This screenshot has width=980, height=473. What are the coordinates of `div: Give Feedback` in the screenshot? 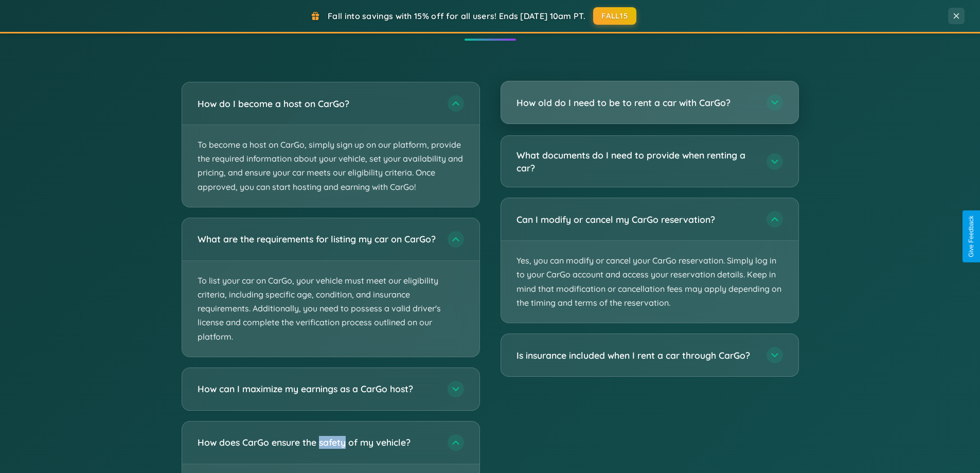 It's located at (972, 236).